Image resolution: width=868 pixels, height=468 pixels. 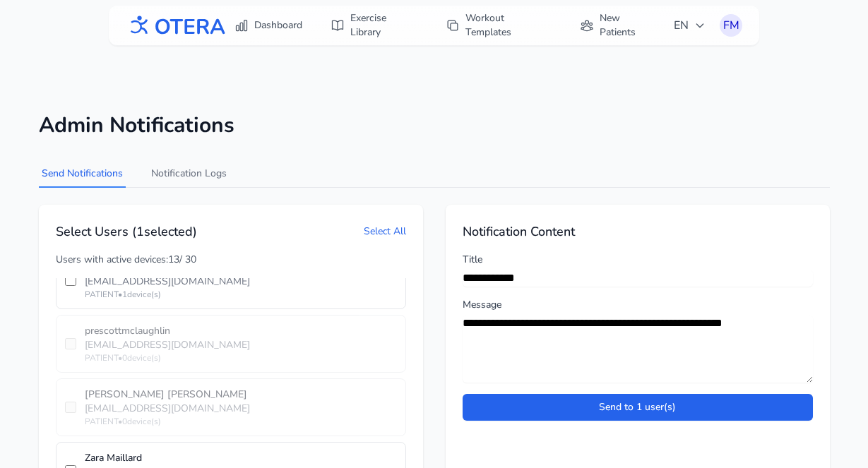 What do you see at coordinates (638, 260) in the screenshot?
I see `label: Title` at bounding box center [638, 260].